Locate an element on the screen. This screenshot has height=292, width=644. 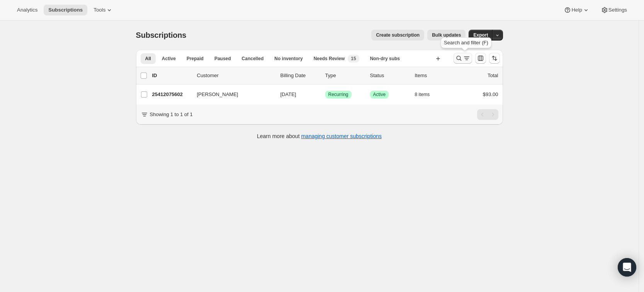
button: Analytics is located at coordinates (27, 10).